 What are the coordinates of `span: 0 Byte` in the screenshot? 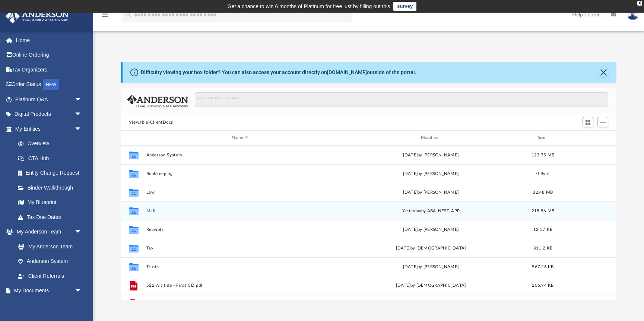 It's located at (543, 173).